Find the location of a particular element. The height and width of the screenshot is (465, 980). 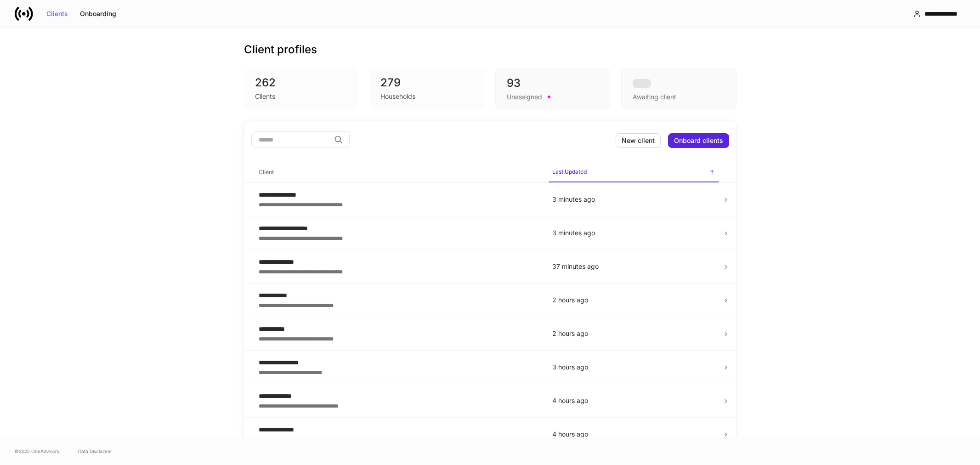

p: 3 hours ago is located at coordinates (633, 367).